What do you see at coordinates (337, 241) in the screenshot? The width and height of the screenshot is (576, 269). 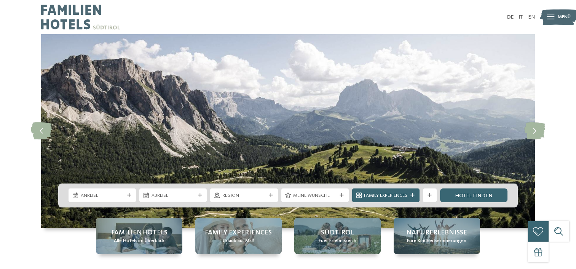 I see `span: Euer Erlebnisreich` at bounding box center [337, 241].